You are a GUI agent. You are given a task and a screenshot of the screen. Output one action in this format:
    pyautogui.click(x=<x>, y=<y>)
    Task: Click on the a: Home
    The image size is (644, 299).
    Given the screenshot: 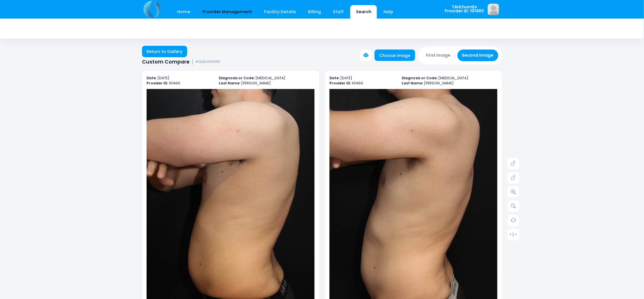 What is the action you would take?
    pyautogui.click(x=184, y=12)
    